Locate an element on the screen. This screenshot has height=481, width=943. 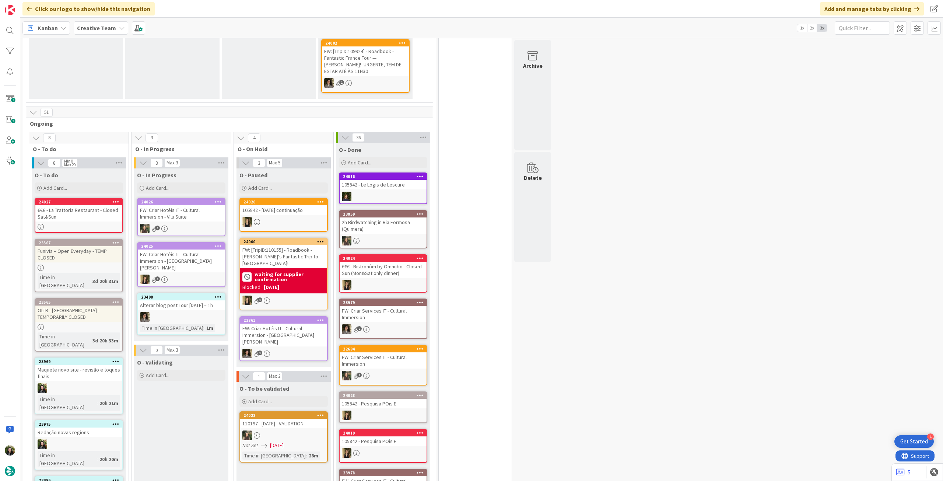
span: O - To do is located at coordinates (76, 149).